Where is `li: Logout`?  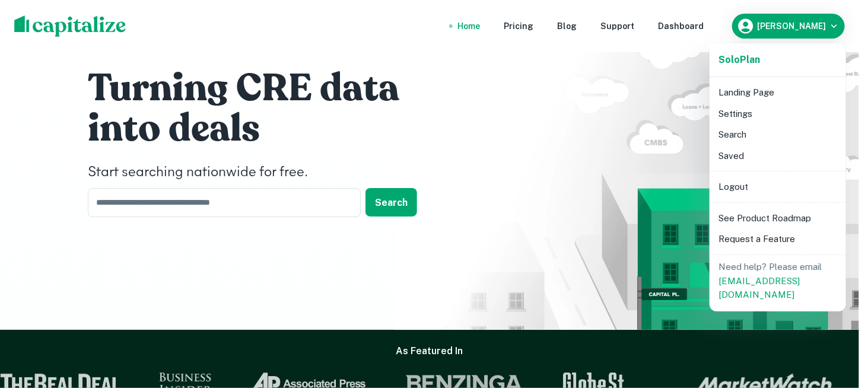
li: Logout is located at coordinates (778, 187).